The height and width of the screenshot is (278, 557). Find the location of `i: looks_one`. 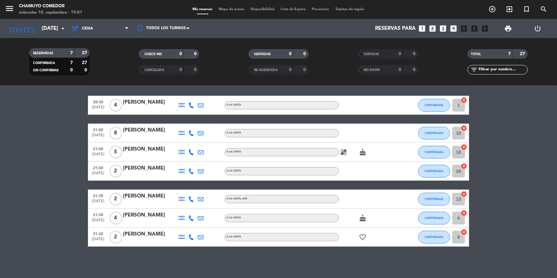

i: looks_one is located at coordinates (422, 29).